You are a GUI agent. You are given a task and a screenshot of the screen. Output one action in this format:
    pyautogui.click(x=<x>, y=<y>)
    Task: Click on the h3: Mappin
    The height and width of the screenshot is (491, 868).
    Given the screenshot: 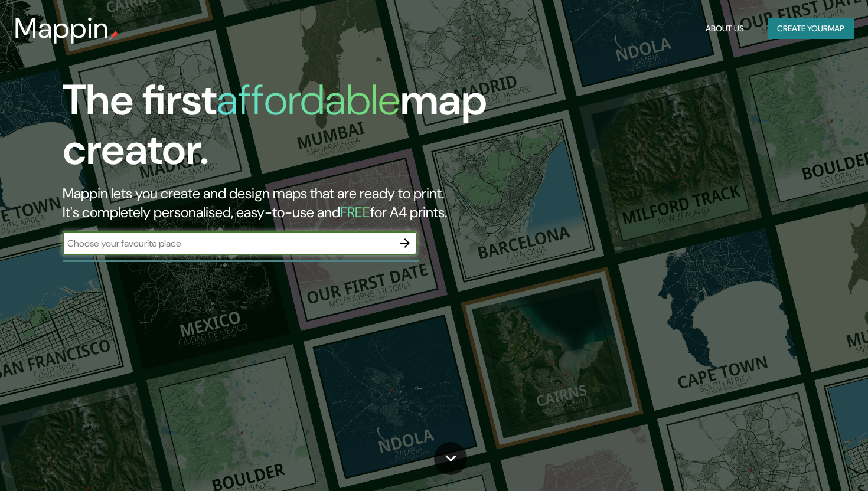 What is the action you would take?
    pyautogui.click(x=61, y=29)
    